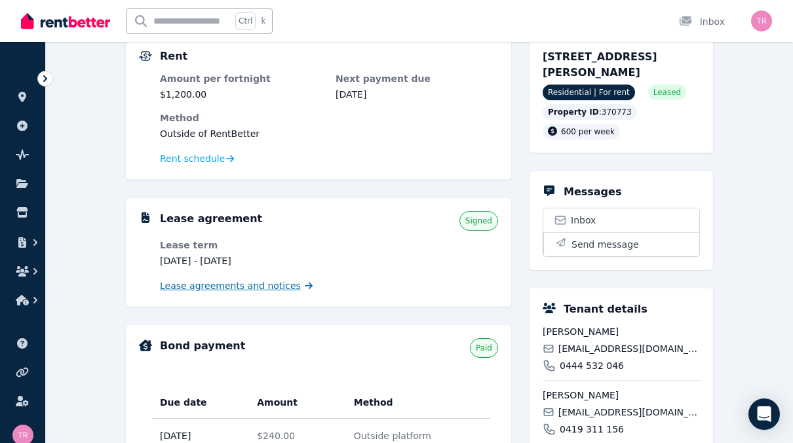 The height and width of the screenshot is (443, 793). What do you see at coordinates (245, 21) in the screenshot?
I see `span: Ctrl` at bounding box center [245, 21].